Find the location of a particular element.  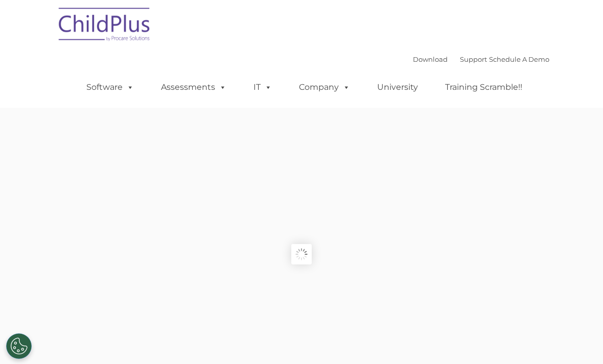

a: Training Scramble!! is located at coordinates (483, 87).